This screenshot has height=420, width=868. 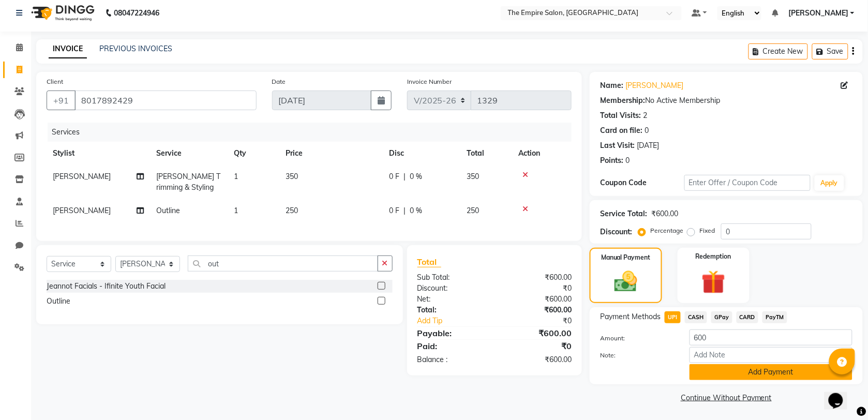 I want to click on input: Enter Offer / Coupon Code, so click(x=747, y=183).